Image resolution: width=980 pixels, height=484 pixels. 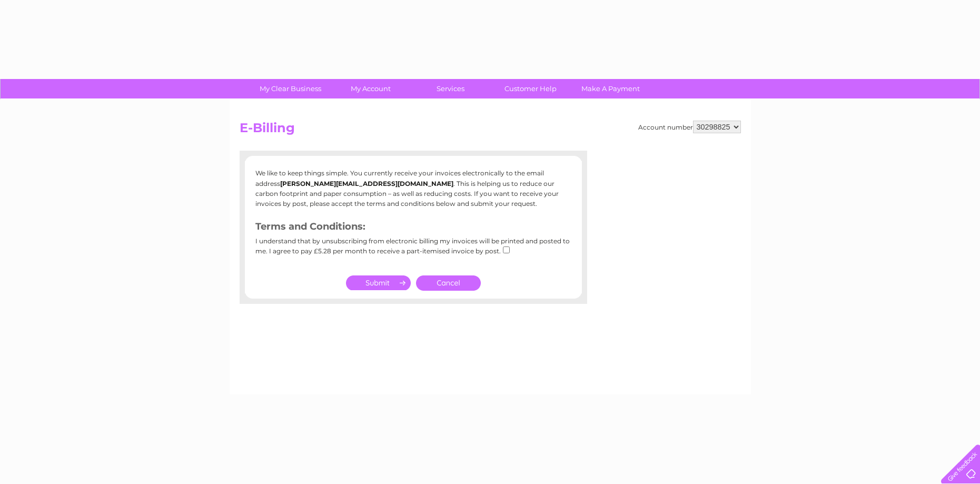 I want to click on a: Cancel, so click(x=448, y=283).